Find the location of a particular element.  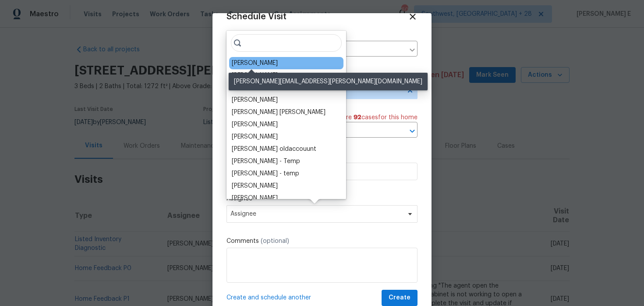

label: Comments is located at coordinates (322, 241).